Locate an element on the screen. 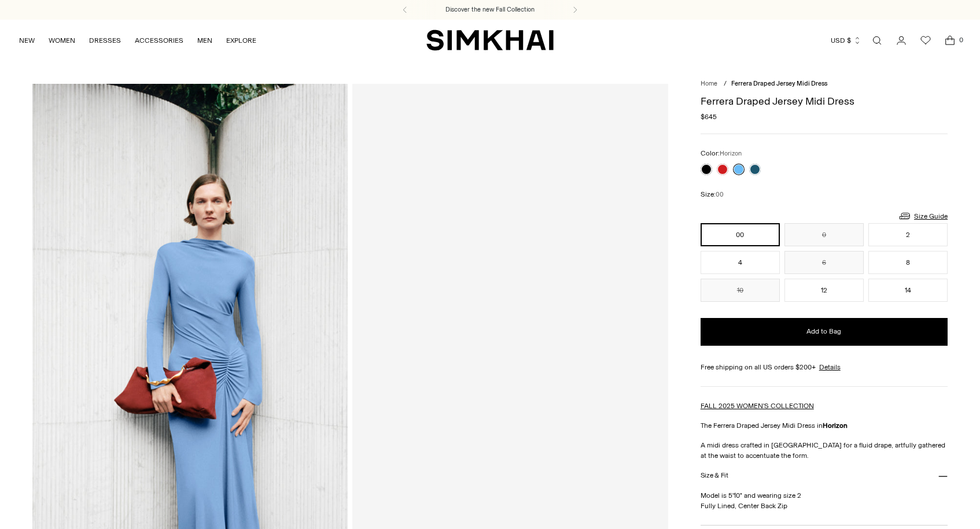 The width and height of the screenshot is (980, 529). a: DRESSES is located at coordinates (105, 41).